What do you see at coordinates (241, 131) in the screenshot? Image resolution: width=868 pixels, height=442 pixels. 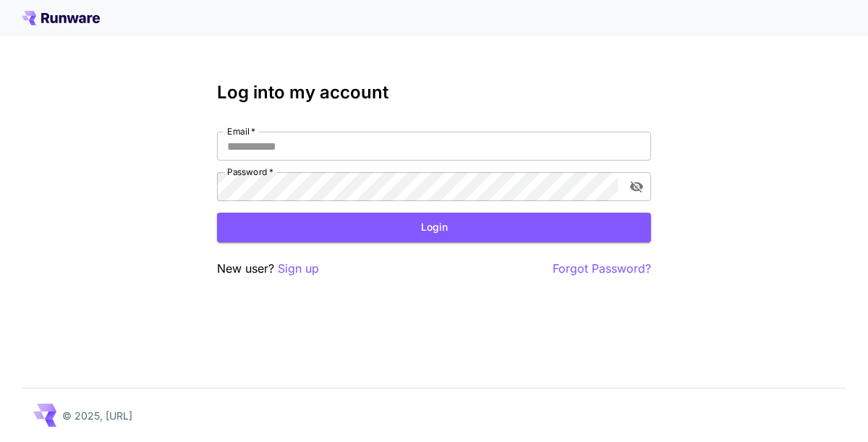 I see `label: Email` at bounding box center [241, 131].